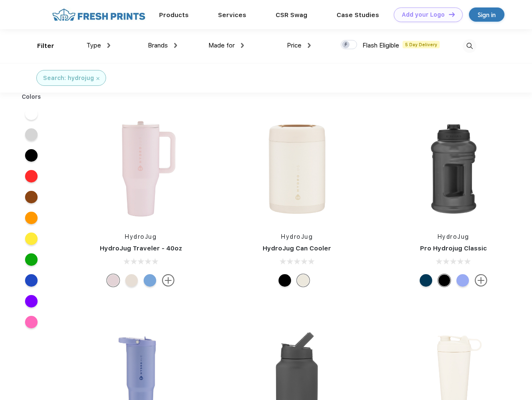 The height and width of the screenshot is (400, 532). Describe the element at coordinates (150, 281) in the screenshot. I see `div: Riptide` at that location.